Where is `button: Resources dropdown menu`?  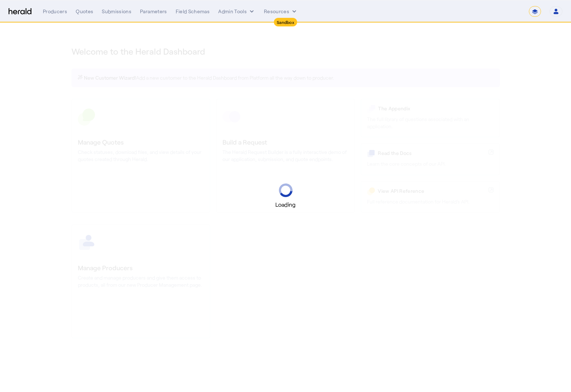 button: Resources dropdown menu is located at coordinates (281, 11).